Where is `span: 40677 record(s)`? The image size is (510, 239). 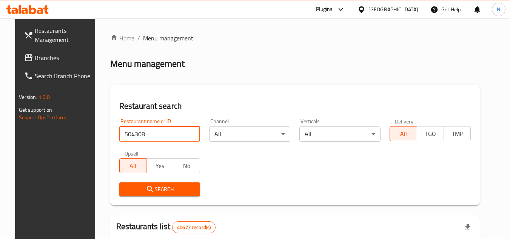 span: 40677 record(s) is located at coordinates (194, 227).